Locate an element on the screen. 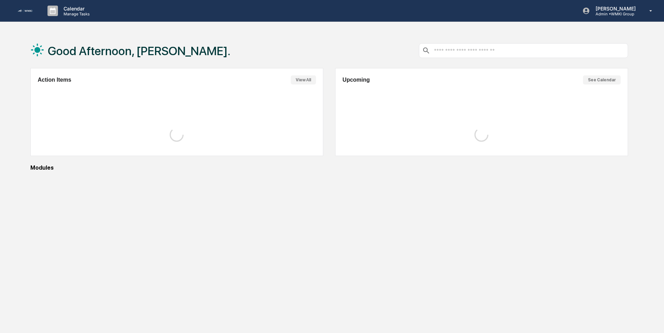  h2: Upcoming is located at coordinates (356, 80).